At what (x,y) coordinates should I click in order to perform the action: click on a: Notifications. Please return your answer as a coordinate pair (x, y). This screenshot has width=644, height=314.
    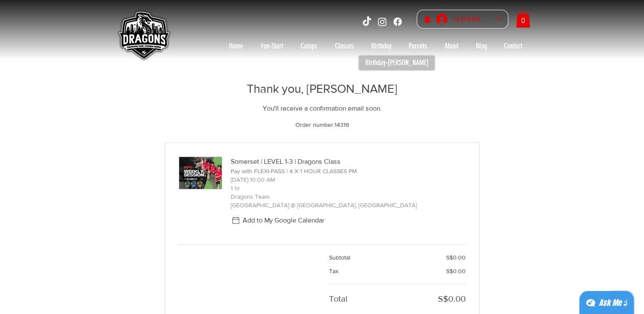
    Looking at the image, I should click on (427, 19).